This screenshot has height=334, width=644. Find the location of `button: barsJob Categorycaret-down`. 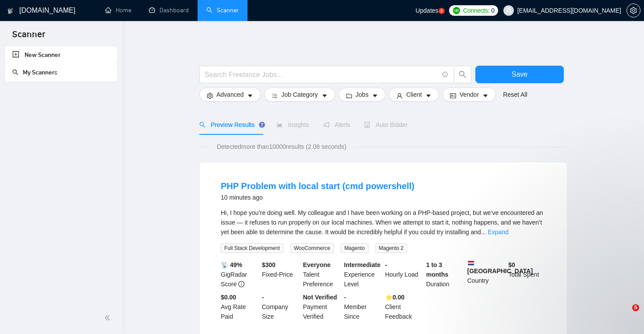

button: barsJob Categorycaret-down is located at coordinates (299, 94).